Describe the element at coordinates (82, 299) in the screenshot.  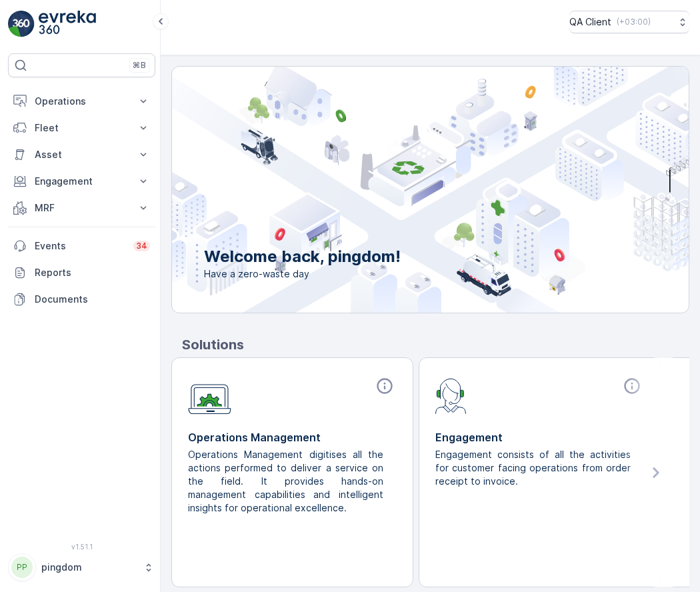
I see `a: Documents` at that location.